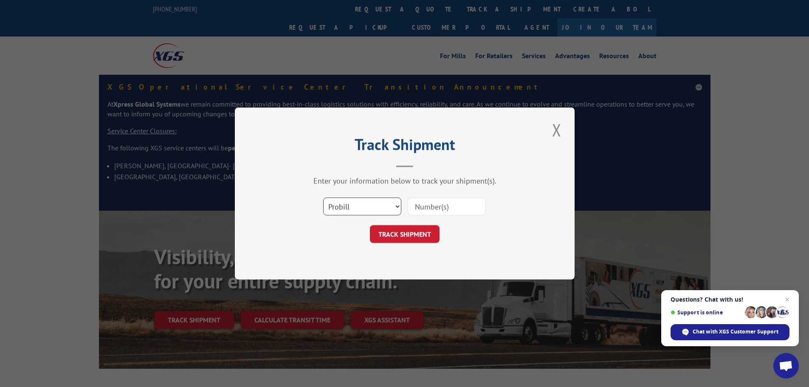 The width and height of the screenshot is (809, 387). I want to click on button: TRACK SHIPMENT, so click(405, 234).